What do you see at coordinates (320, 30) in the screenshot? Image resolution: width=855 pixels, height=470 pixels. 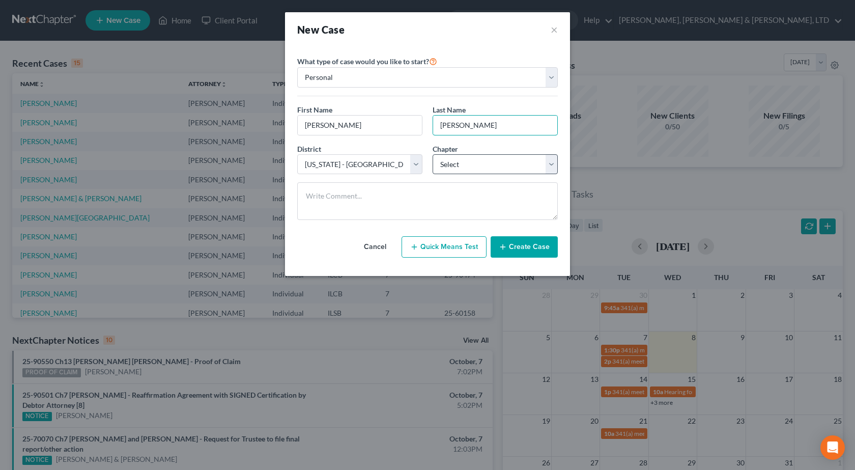 I see `strong: New Case` at bounding box center [320, 30].